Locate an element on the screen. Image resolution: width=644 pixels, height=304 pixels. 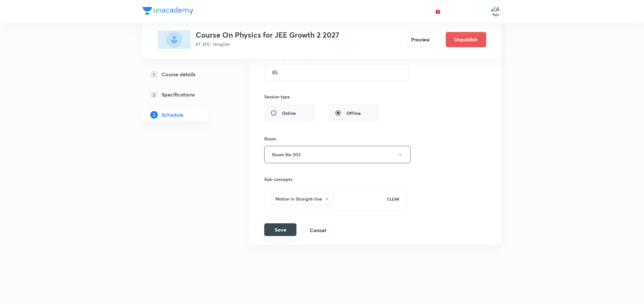
h6: Sub-concepts is located at coordinates (335, 179).